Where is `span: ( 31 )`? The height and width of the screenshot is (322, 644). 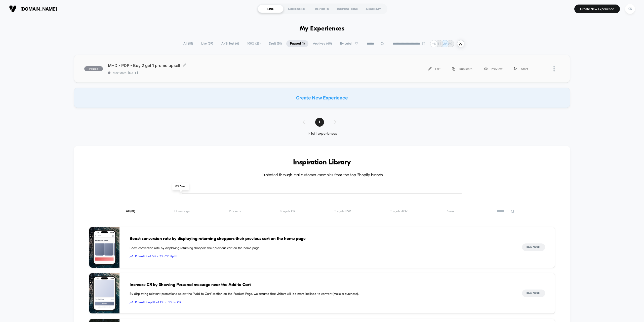
span: ( 31 ) is located at coordinates (133, 211).